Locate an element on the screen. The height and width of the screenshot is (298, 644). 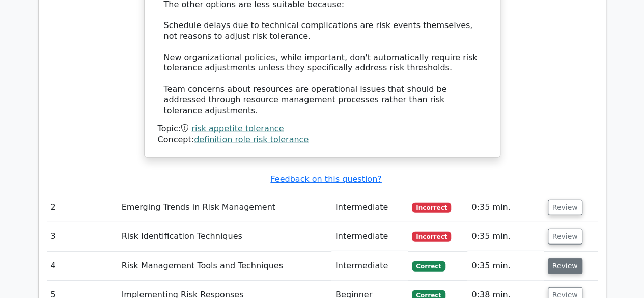
a: definition role risk tolerance is located at coordinates (251, 139).